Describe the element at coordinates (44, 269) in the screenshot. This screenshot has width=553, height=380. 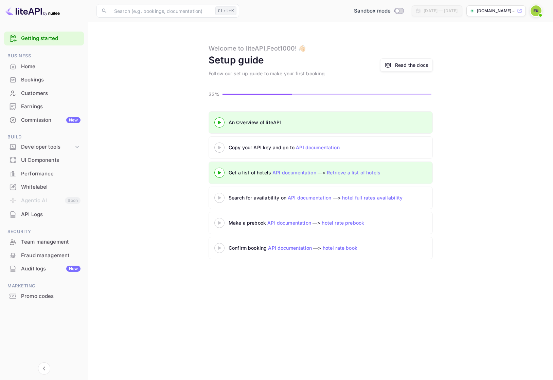
I see `a: Audit logsNew` at that location.